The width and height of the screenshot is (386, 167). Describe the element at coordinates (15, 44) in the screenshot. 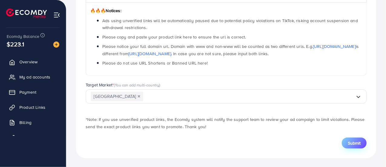

I see `span: $223.1` at that location.